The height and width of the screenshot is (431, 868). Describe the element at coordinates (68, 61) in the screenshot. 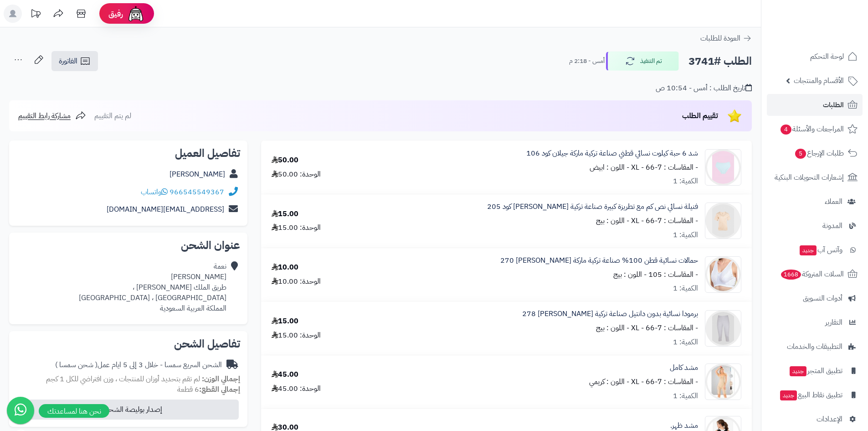

I see `span: الفاتورة` at that location.